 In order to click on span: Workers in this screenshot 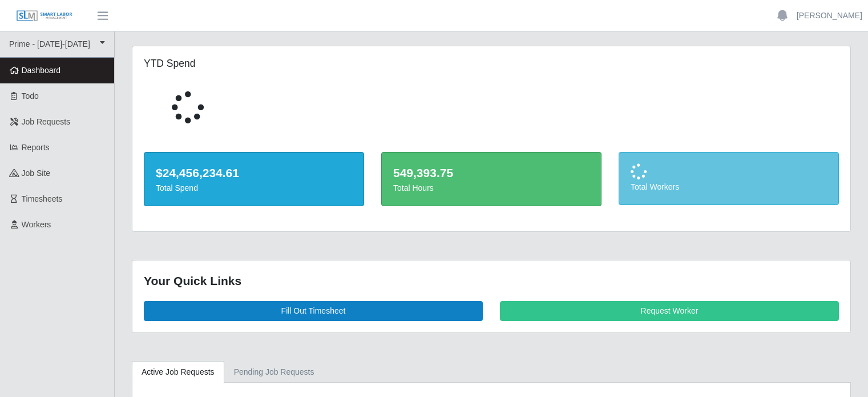, I will do `click(36, 224)`.